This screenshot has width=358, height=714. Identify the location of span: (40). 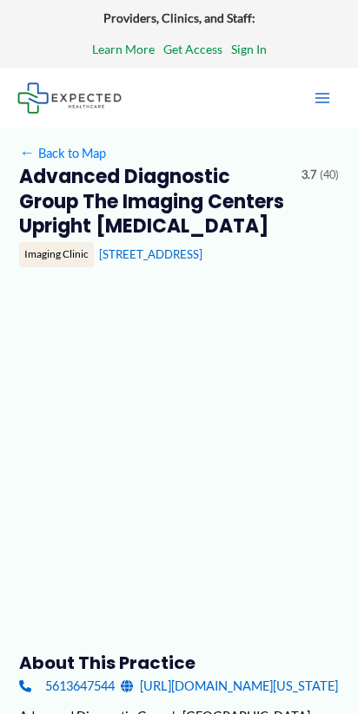
(329, 175).